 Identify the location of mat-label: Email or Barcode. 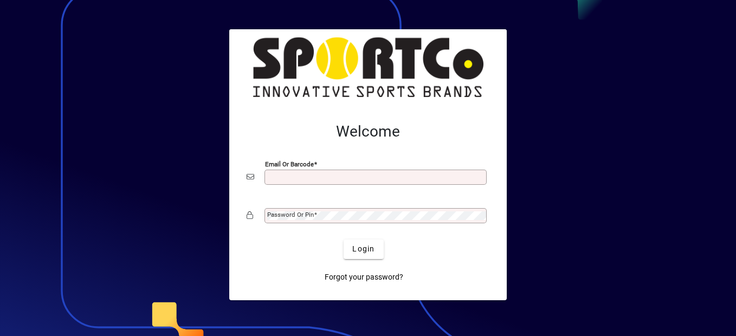
(289, 164).